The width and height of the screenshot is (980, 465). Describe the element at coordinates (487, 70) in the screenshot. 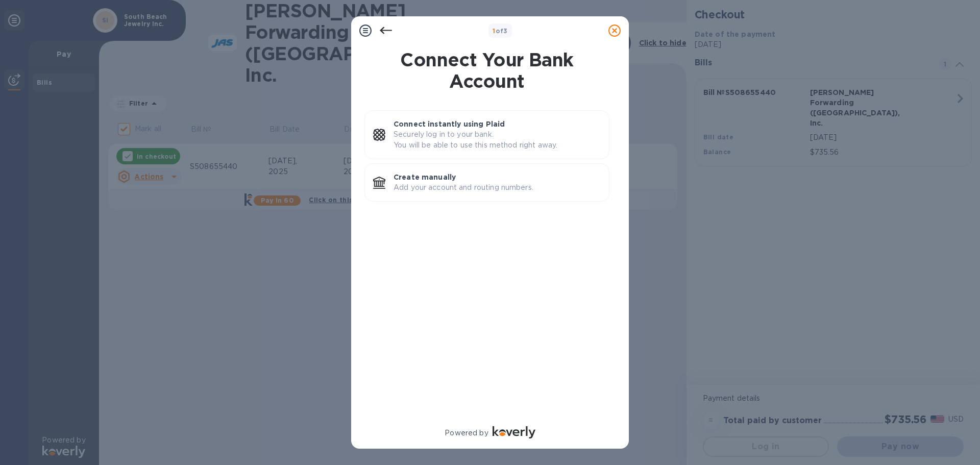

I see `h1: Connect Your Bank Account` at that location.